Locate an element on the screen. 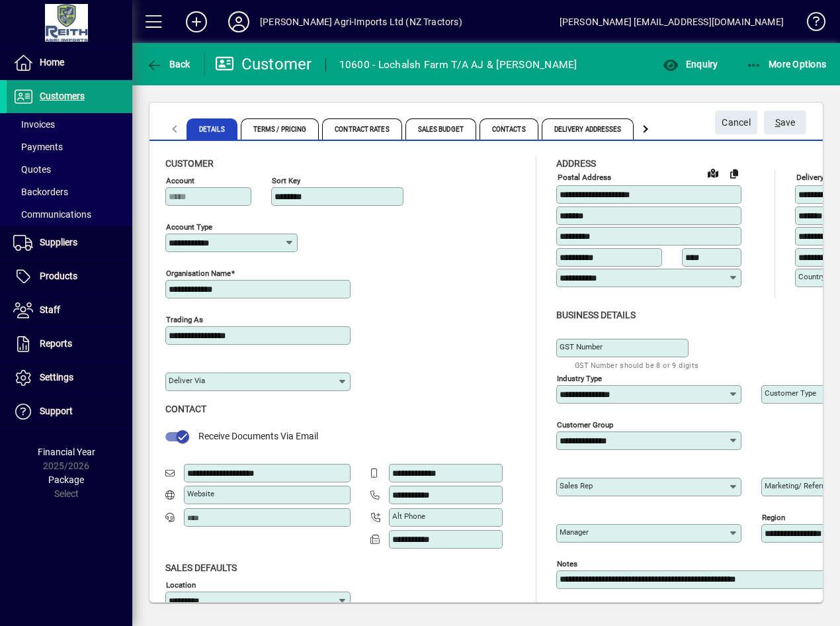  a: Communications is located at coordinates (70, 214).